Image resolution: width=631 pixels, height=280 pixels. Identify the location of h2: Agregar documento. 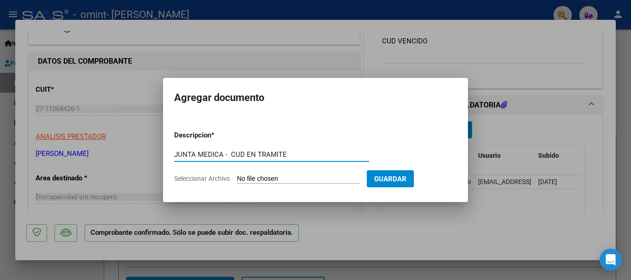
(315, 98).